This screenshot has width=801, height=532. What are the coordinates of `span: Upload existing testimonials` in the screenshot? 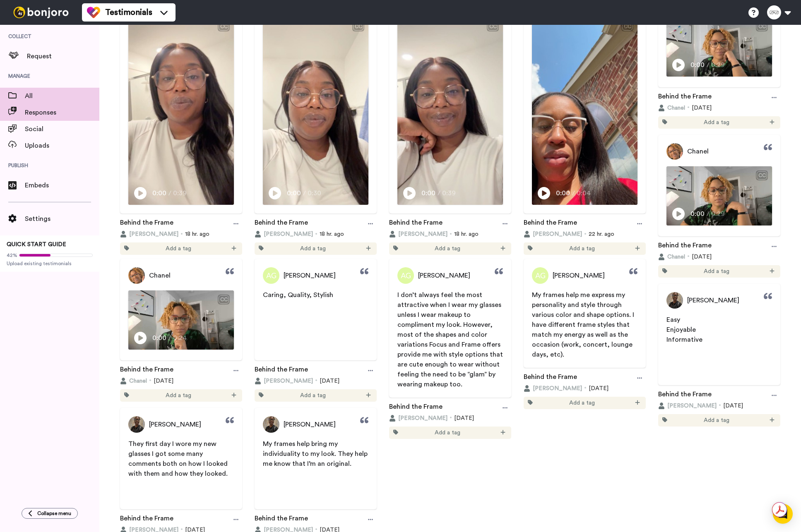 It's located at (50, 264).